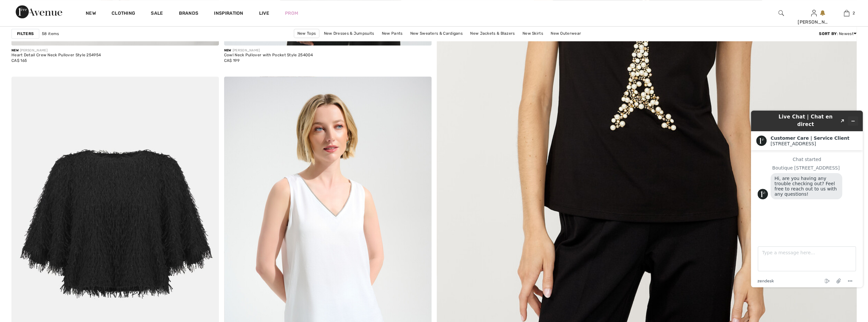 The width and height of the screenshot is (868, 322). What do you see at coordinates (157, 14) in the screenshot?
I see `a: Sale` at bounding box center [157, 14].